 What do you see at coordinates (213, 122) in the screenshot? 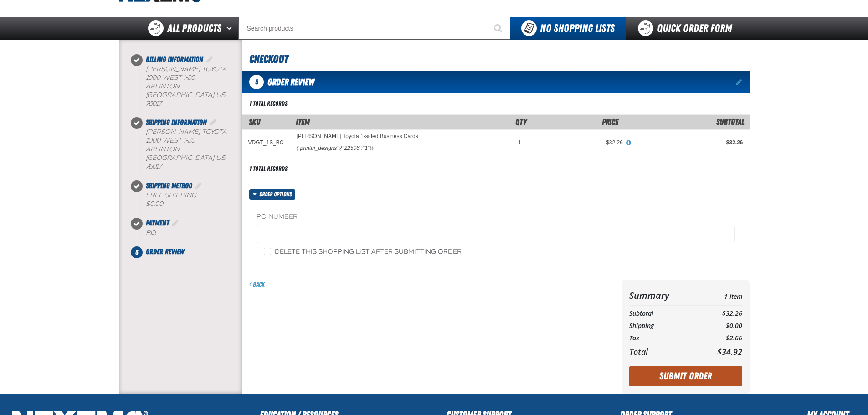
I see `a: Edit Shipping Information` at bounding box center [213, 122].